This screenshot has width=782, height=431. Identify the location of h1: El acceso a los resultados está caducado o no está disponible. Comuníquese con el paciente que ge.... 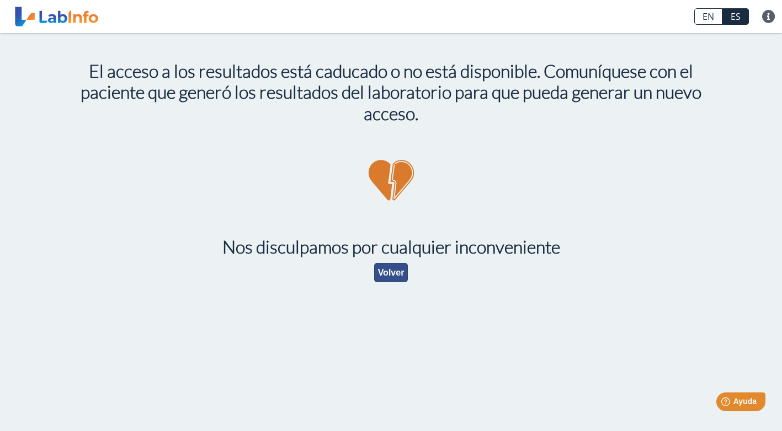
(391, 92).